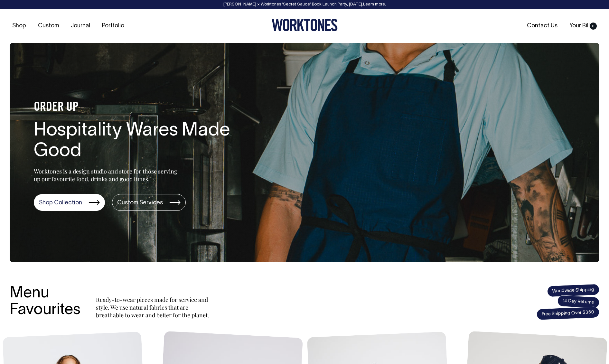 This screenshot has width=609, height=364. Describe the element at coordinates (573, 291) in the screenshot. I see `span: Worldwide Shipping` at that location.